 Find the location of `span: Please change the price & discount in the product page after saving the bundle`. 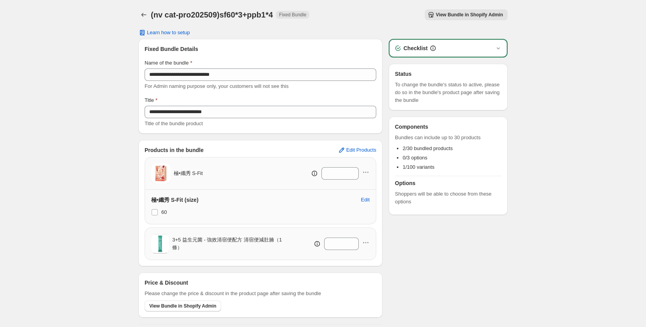

span: Please change the price & discount in the product page after saving the bundle is located at coordinates (233, 293).